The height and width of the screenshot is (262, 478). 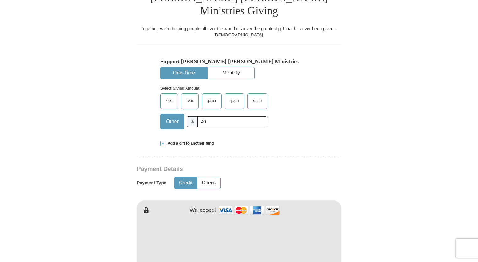 I want to click on span: $50, so click(x=190, y=101).